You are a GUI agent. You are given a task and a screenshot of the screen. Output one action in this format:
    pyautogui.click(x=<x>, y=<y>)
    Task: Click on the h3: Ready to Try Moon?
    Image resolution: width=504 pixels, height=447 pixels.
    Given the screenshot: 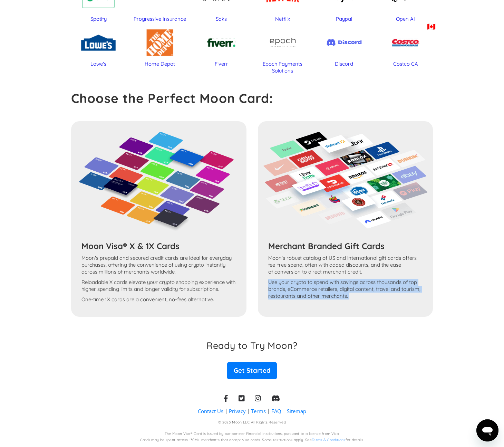 What is the action you would take?
    pyautogui.click(x=252, y=346)
    